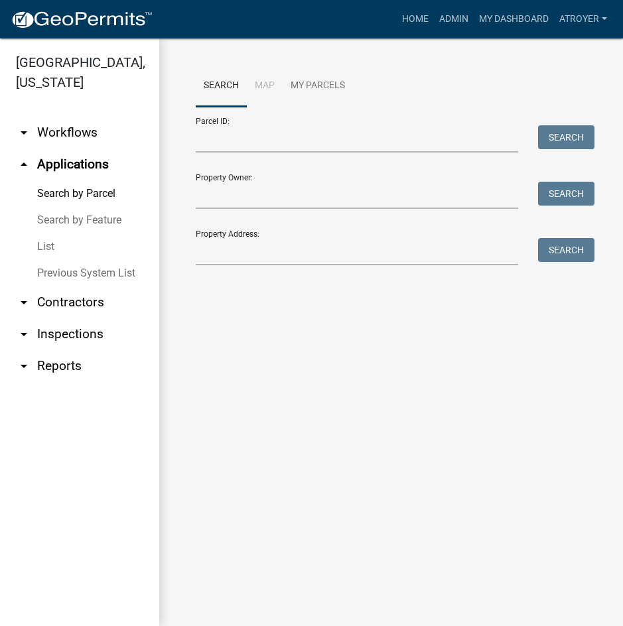 The height and width of the screenshot is (626, 623). I want to click on i: arrow_drop_up, so click(24, 165).